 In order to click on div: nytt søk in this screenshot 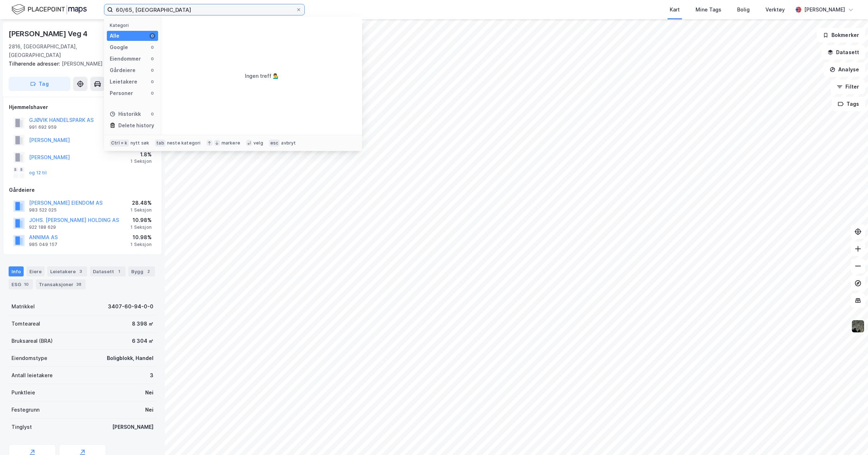, I will do `click(140, 143)`.